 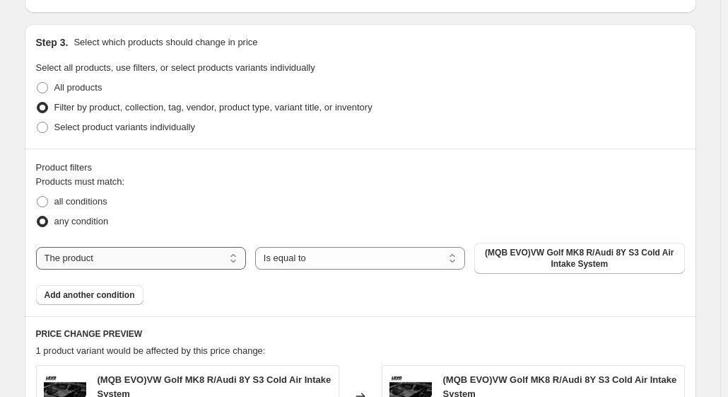 What do you see at coordinates (165, 42) in the screenshot?
I see `p: Select which products should change in price` at bounding box center [165, 42].